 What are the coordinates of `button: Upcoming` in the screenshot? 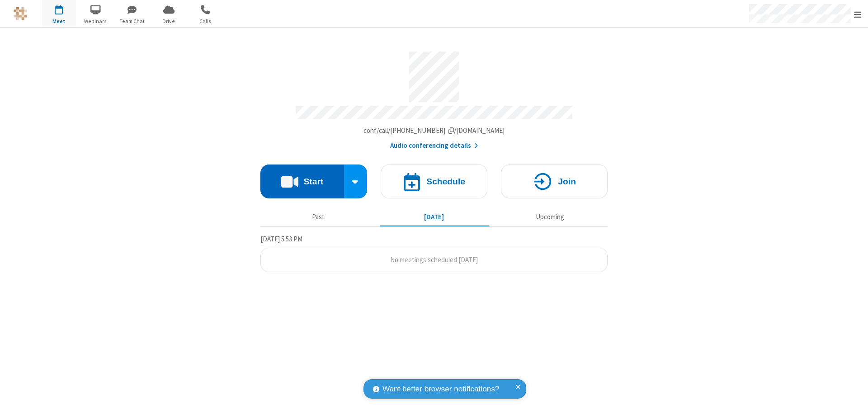 It's located at (550, 217).